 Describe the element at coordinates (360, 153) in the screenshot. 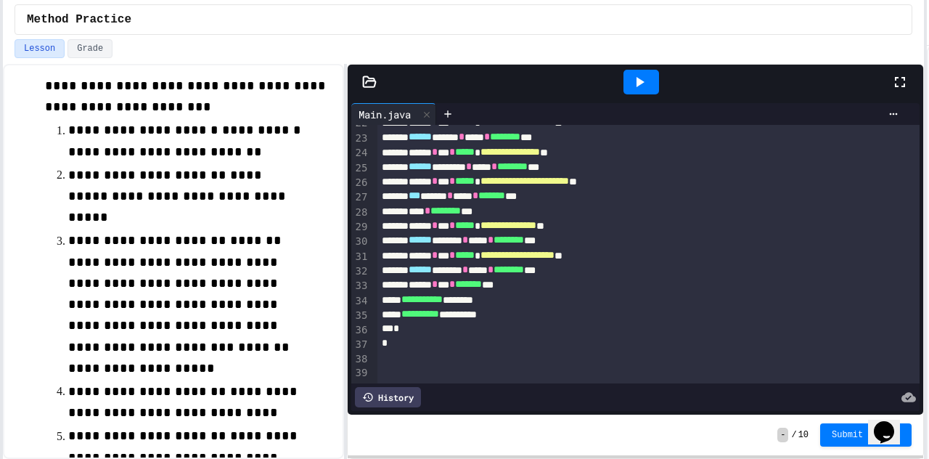

I see `div: 24` at that location.